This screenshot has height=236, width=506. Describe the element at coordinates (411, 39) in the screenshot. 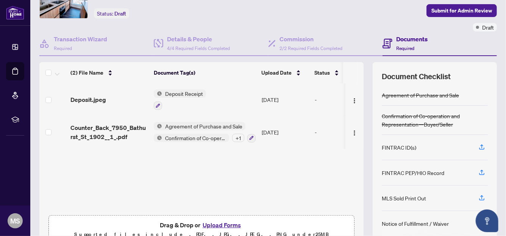

I see `h4: Documents` at that location.